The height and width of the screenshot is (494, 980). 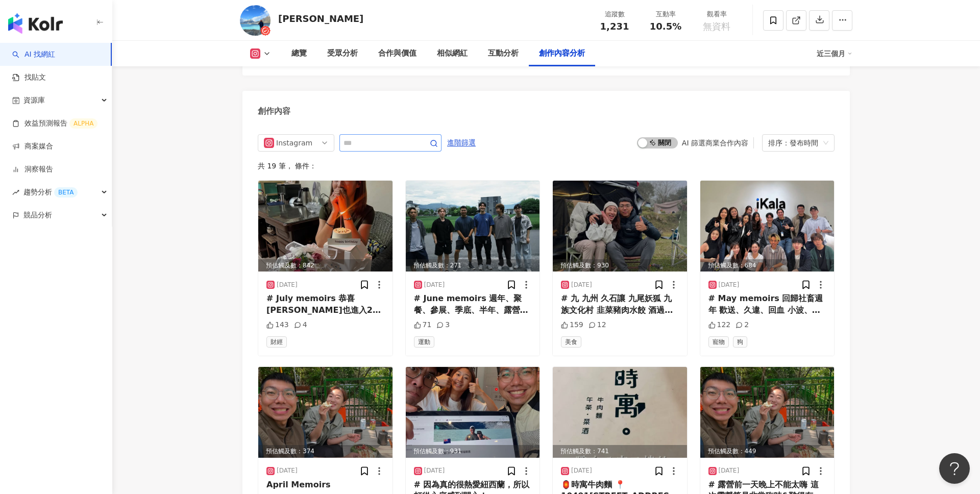 What do you see at coordinates (597, 325) in the screenshot?
I see `div: 12` at bounding box center [597, 325].